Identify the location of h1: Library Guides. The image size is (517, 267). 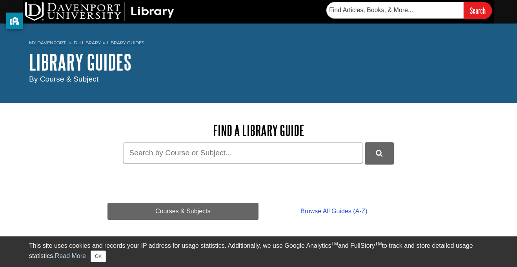
(259, 62).